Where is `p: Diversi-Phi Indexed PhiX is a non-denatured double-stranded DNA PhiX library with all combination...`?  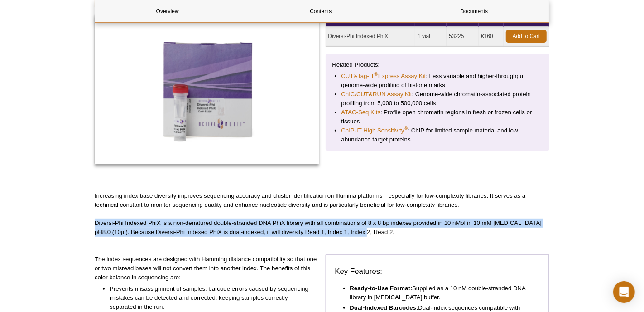
p: Diversi-Phi Indexed PhiX is a non-denatured double-stranded DNA PhiX library with all combination... is located at coordinates (322, 228).